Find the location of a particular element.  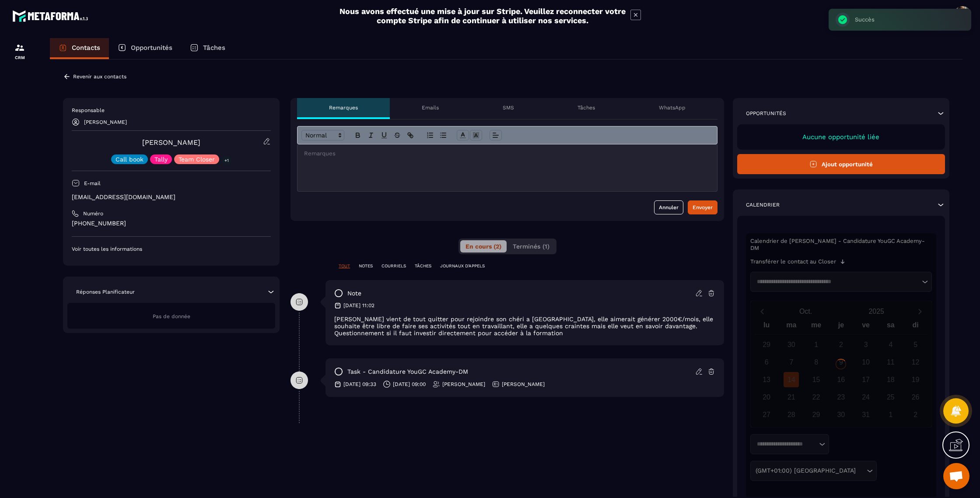

p: note is located at coordinates (354, 293).